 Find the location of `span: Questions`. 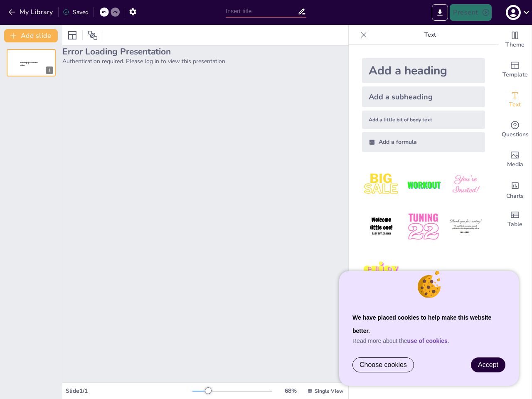

span: Questions is located at coordinates (515, 135).